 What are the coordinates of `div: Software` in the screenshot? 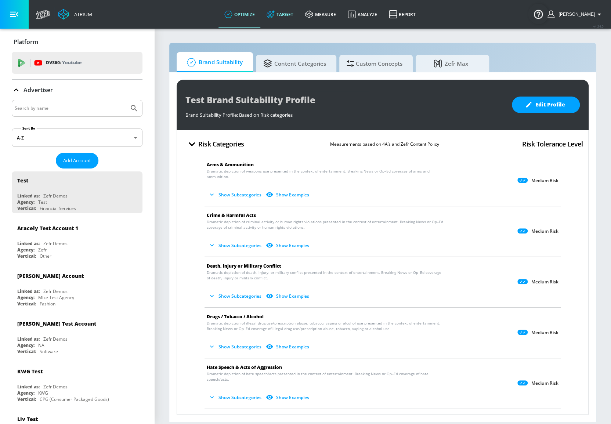 It's located at (49, 352).